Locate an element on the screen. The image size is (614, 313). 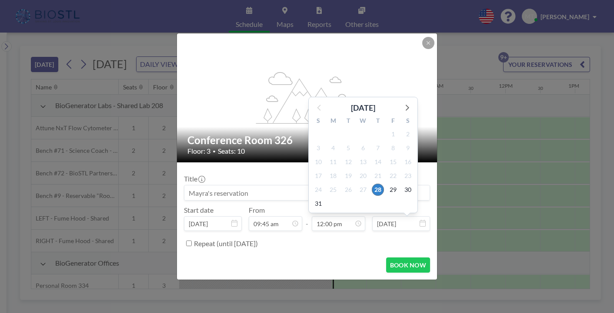
span: Floor: 3 is located at coordinates (199, 151).